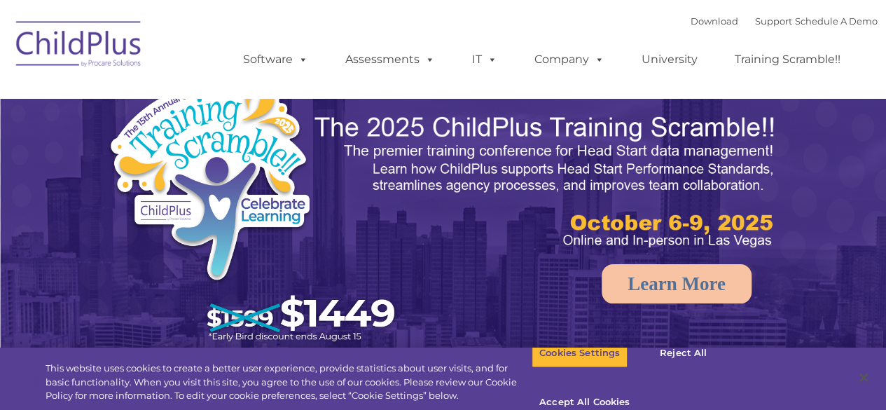  What do you see at coordinates (79, 46) in the screenshot?
I see `img: ChildPlus by Procare Solutions` at bounding box center [79, 46].